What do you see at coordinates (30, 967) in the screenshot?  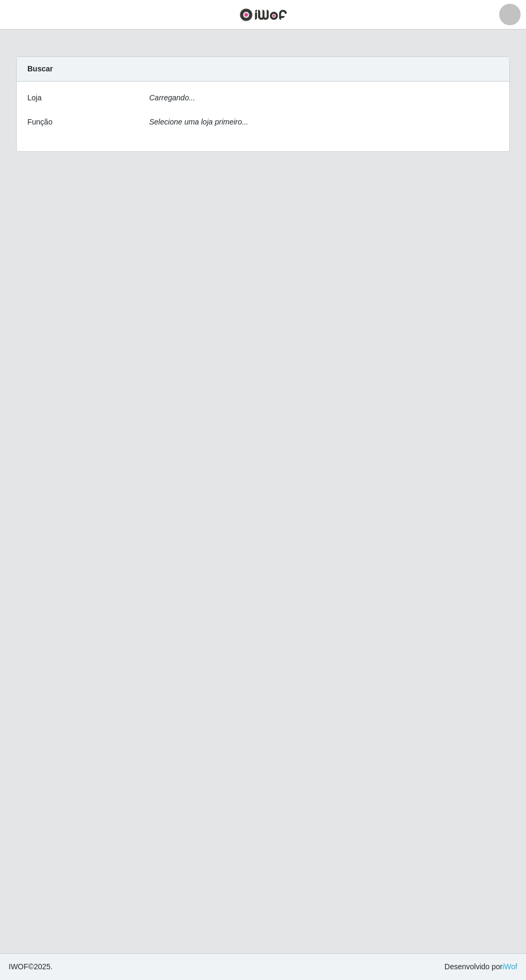 I see `span: © 2025 .` at bounding box center [30, 967].